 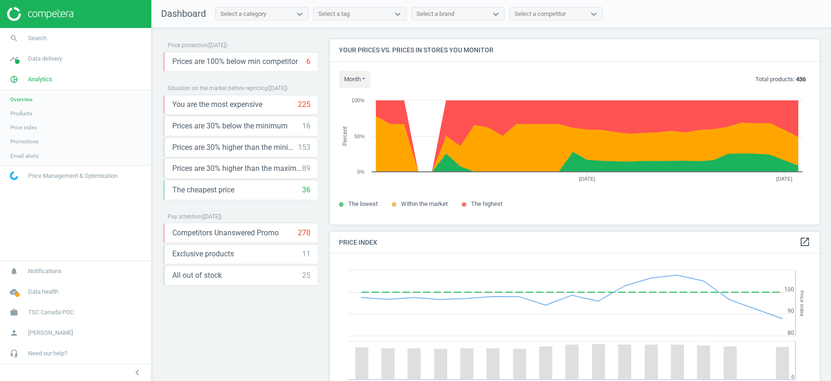 I want to click on span: Analytics, so click(x=40, y=79).